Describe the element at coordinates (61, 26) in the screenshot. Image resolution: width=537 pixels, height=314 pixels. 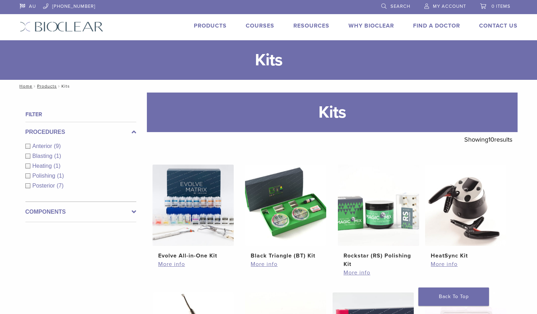
I see `img: Bioclear` at that location.